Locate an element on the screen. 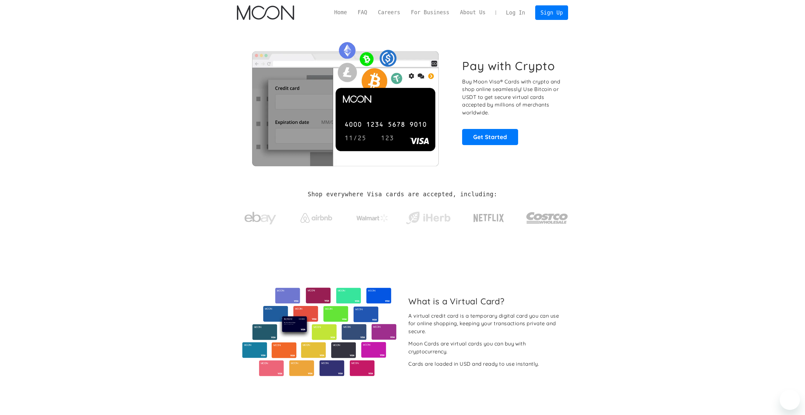  a: home is located at coordinates (265, 13).